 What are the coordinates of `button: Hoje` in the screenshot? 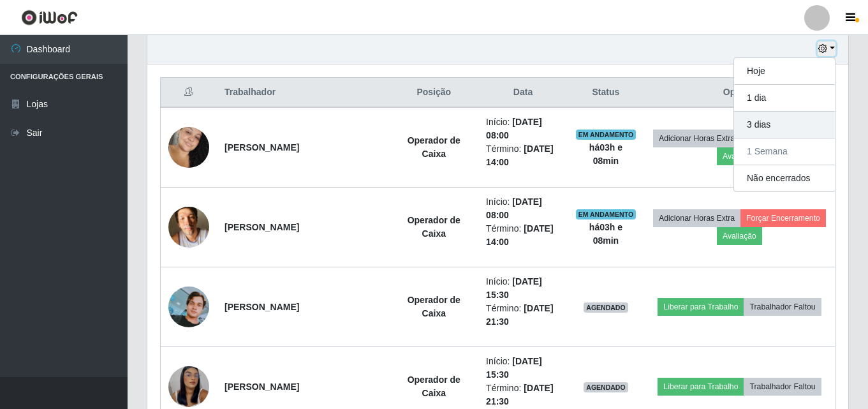 It's located at (784, 71).